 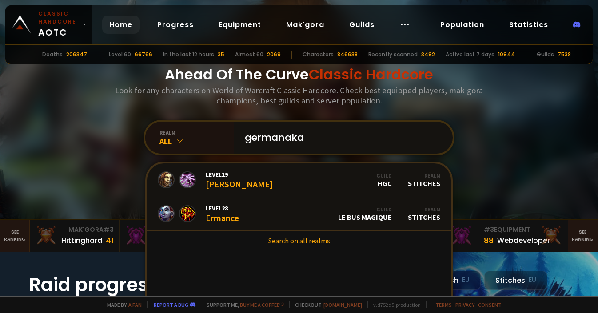 What do you see at coordinates (583, 236) in the screenshot?
I see `a: Seeranking` at bounding box center [583, 236].